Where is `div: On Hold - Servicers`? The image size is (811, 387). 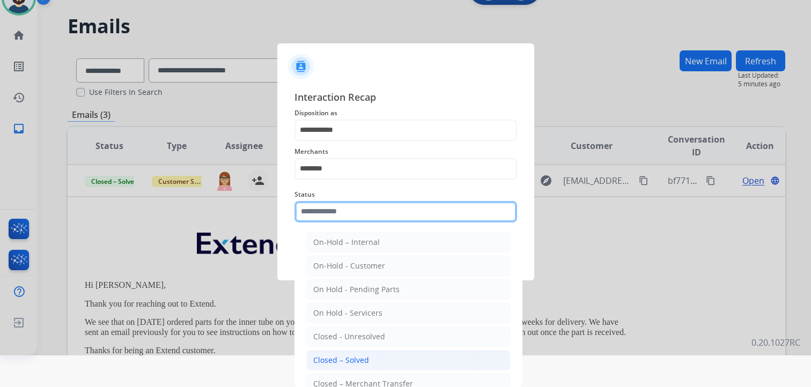 div: On Hold - Servicers is located at coordinates (348, 313).